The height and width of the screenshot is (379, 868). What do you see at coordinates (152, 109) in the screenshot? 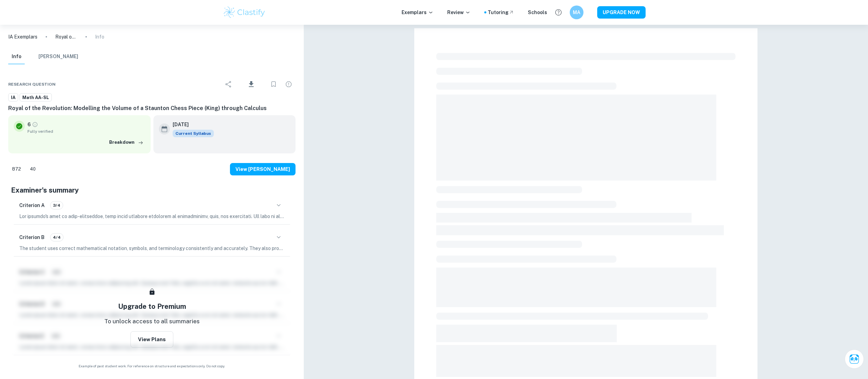
I see `h6: Royal of the Revolution: Modelling the Volume of a Staunton Chess Piece (King) through Calculus` at bounding box center [152, 109].